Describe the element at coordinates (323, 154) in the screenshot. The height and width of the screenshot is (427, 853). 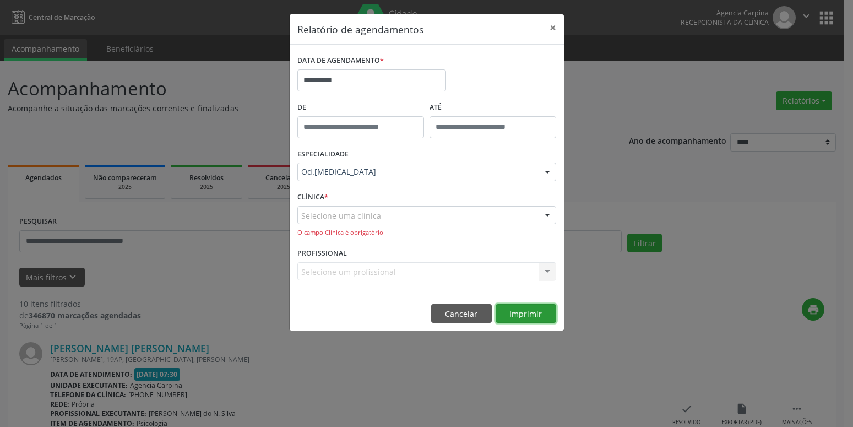
I see `label: ESPECIALIDADE` at that location.